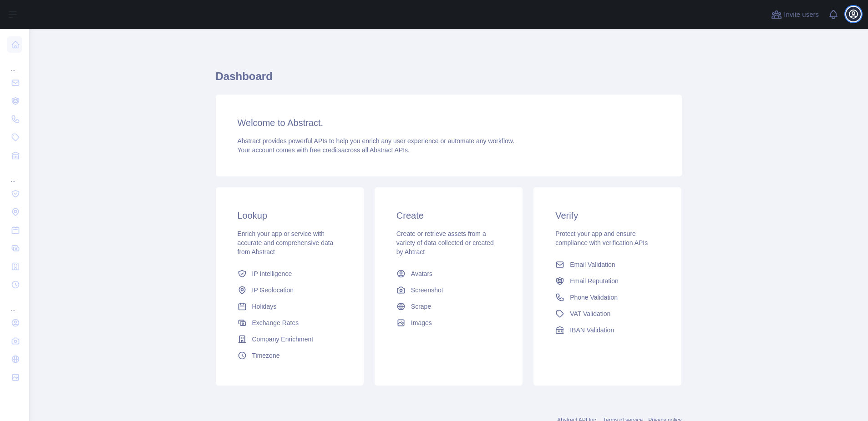 The image size is (868, 421). Describe the element at coordinates (592, 331) in the screenshot. I see `span: IBAN Validation` at that location.